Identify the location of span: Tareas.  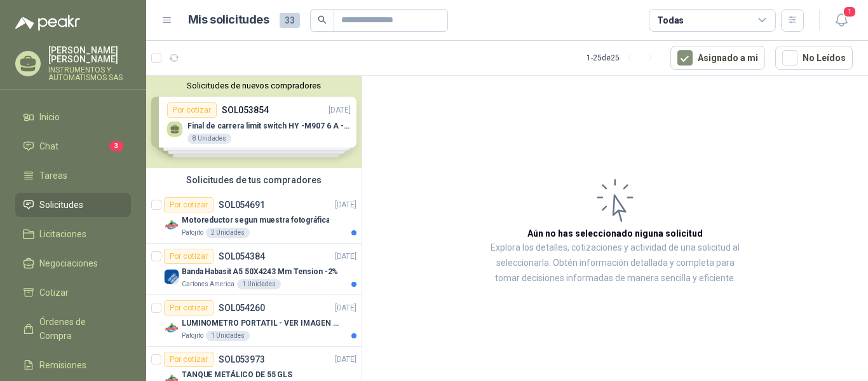
(53, 176).